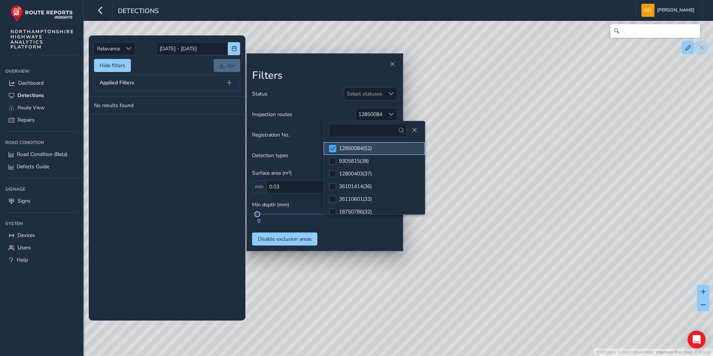  Describe the element at coordinates (259, 187) in the screenshot. I see `span: min` at that location.